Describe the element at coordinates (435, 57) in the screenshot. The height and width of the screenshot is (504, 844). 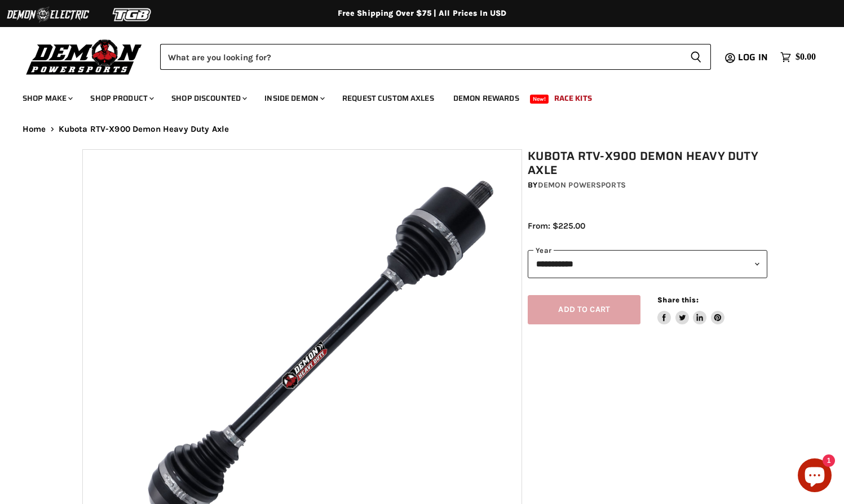
I see `form: Product` at that location.